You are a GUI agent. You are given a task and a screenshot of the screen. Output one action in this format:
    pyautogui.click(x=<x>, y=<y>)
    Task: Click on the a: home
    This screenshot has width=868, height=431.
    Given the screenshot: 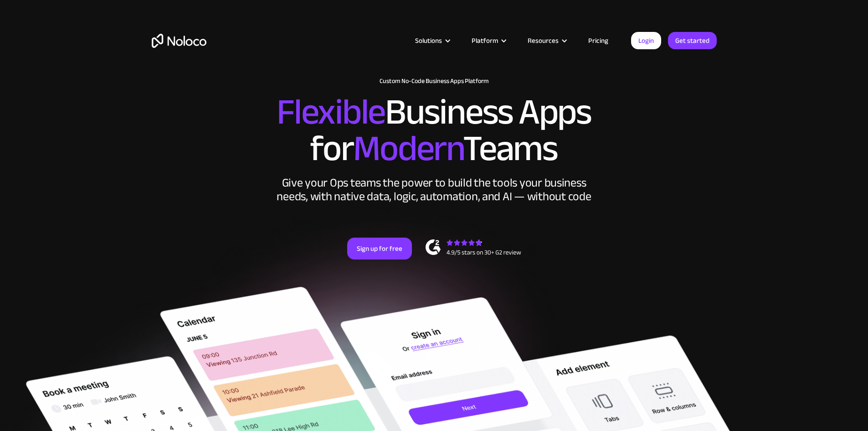 What is the action you would take?
    pyautogui.click(x=179, y=40)
    